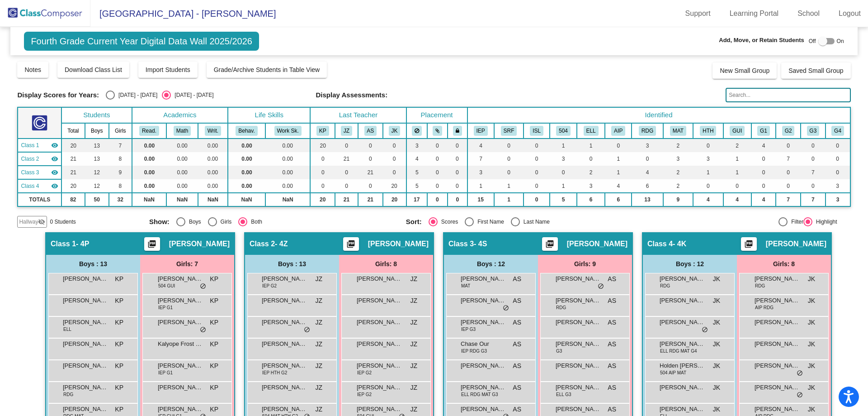  Describe the element at coordinates (395, 131) in the screenshot. I see `th: Jennifer Krystofolski` at that location.